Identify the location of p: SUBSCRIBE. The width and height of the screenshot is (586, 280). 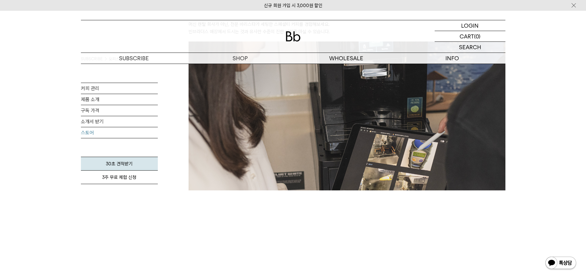
(134, 58).